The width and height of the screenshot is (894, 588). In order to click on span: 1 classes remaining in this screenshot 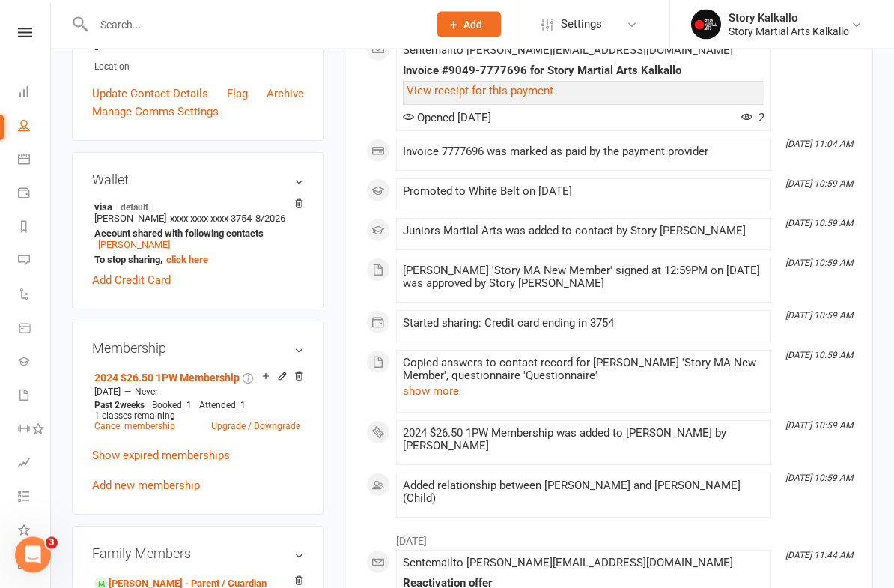, I will do `click(135, 416)`.